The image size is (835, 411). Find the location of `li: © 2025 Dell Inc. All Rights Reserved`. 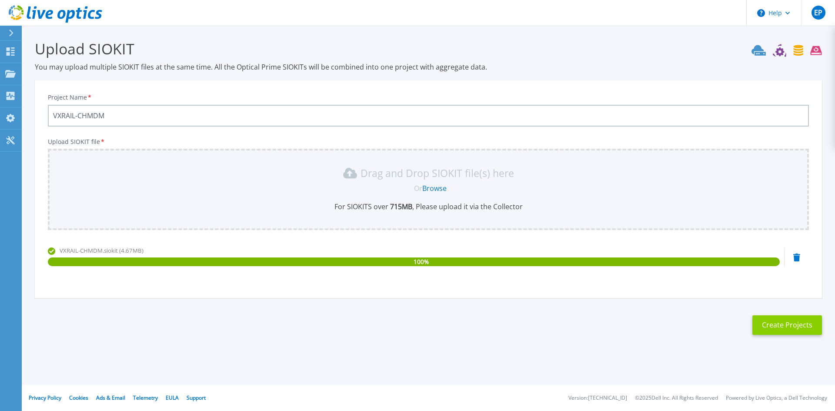

li: © 2025 Dell Inc. All Rights Reserved is located at coordinates (676, 398).